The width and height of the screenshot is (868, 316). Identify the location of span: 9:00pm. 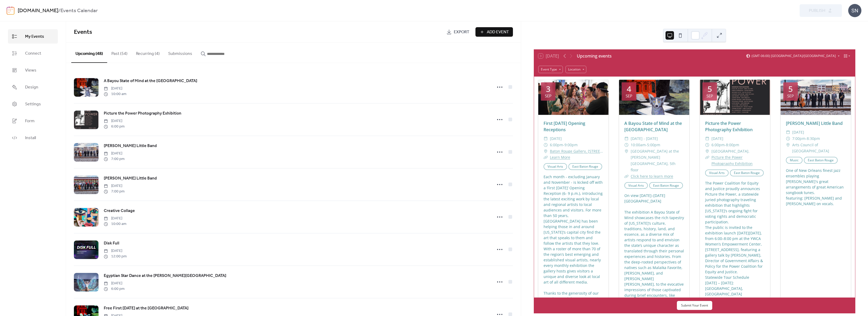
(571, 145).